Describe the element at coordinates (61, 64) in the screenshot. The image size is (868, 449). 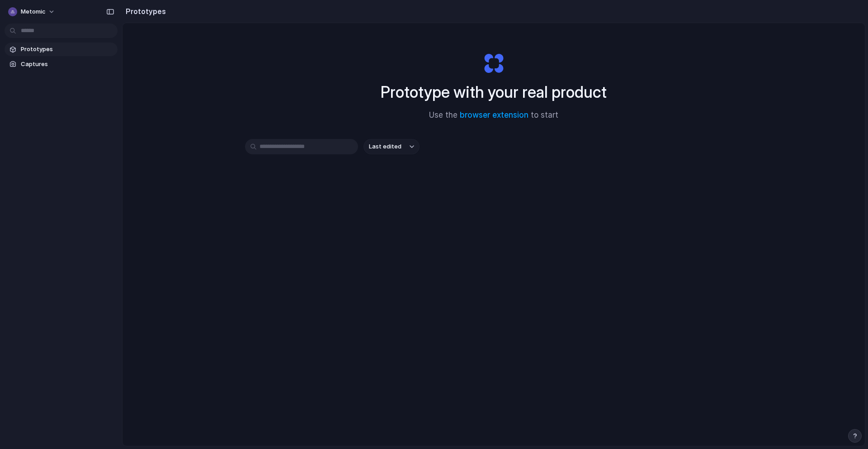
I see `a: Captures` at that location.